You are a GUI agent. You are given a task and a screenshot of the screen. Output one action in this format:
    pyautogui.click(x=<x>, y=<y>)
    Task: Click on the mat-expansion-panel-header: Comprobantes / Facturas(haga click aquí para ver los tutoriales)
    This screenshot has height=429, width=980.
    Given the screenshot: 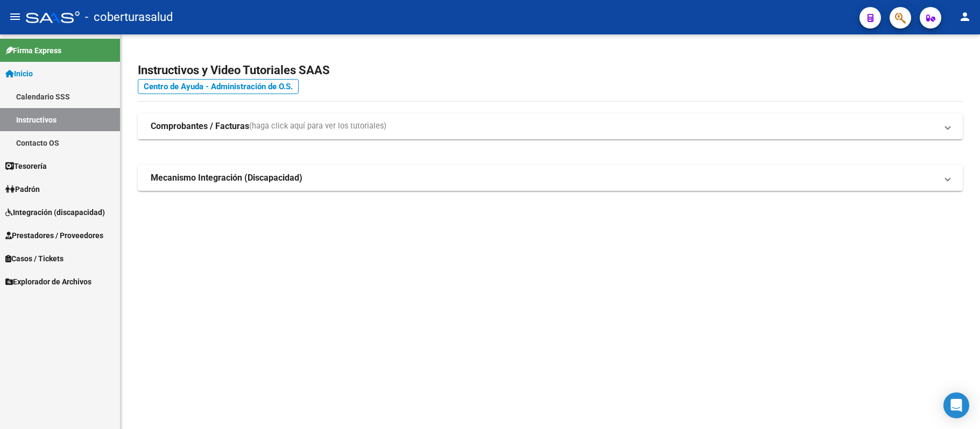 What is the action you would take?
    pyautogui.click(x=550, y=127)
    